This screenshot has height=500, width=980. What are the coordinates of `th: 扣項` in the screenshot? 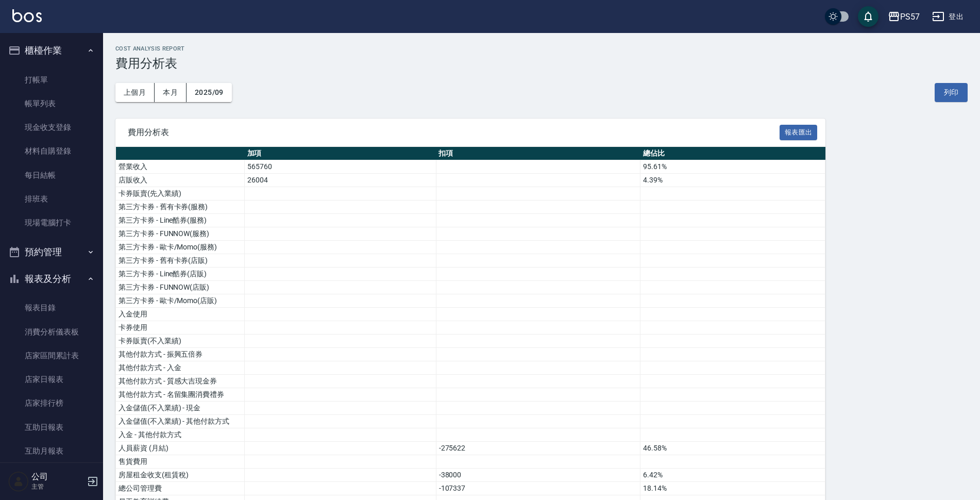 It's located at (538, 154).